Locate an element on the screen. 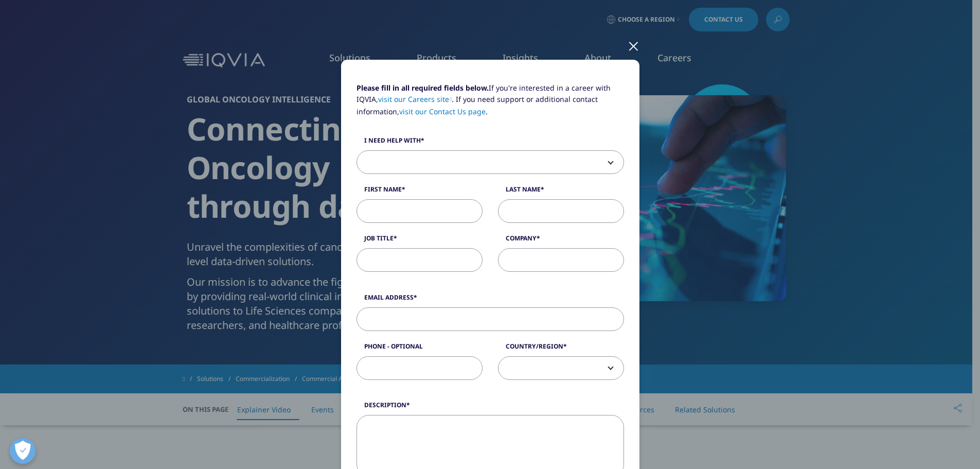  label: First Name is located at coordinates (419, 192).